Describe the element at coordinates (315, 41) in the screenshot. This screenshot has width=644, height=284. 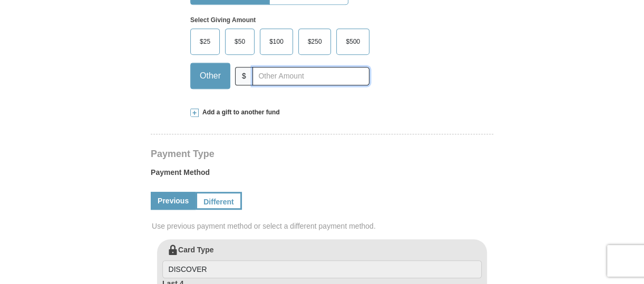
I see `span: $250` at that location.